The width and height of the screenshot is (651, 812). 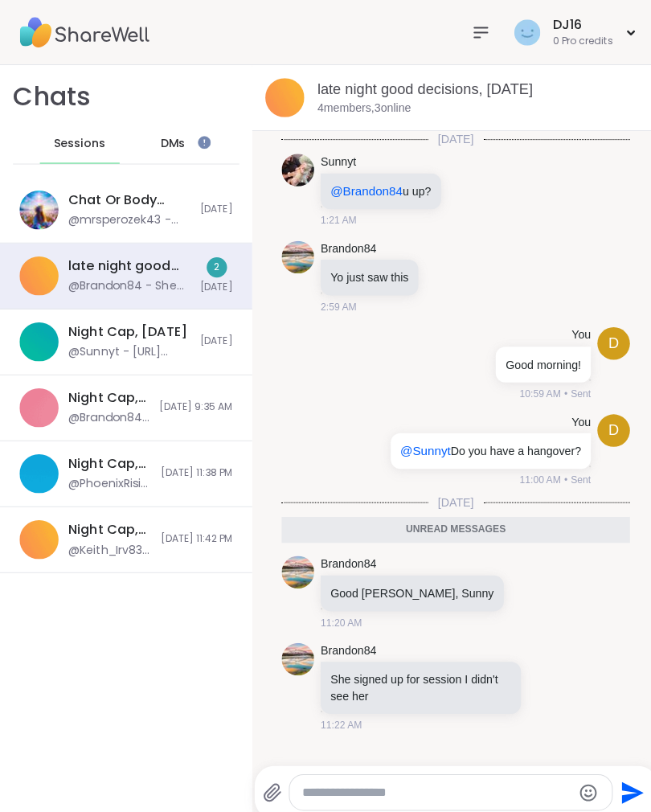 What do you see at coordinates (623, 782) in the screenshot?
I see `button: Send` at bounding box center [623, 782].